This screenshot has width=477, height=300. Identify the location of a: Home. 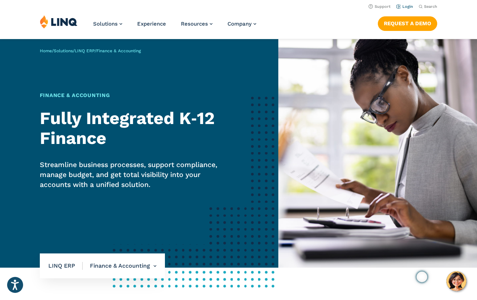
(46, 51).